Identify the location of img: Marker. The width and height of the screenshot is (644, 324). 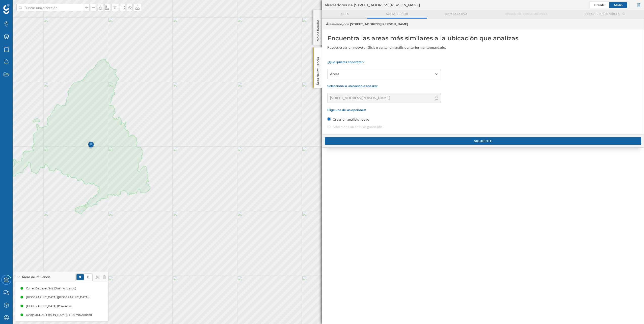
(91, 145).